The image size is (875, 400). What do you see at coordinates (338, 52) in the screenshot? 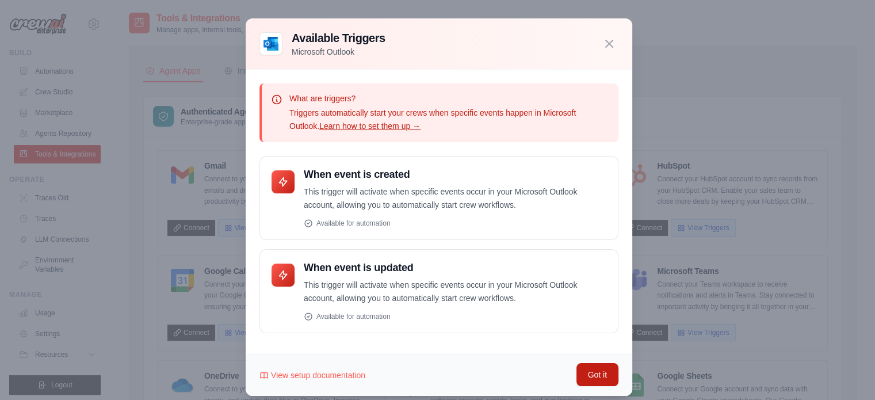
I see `p: Microsoft Outlook` at bounding box center [338, 52].